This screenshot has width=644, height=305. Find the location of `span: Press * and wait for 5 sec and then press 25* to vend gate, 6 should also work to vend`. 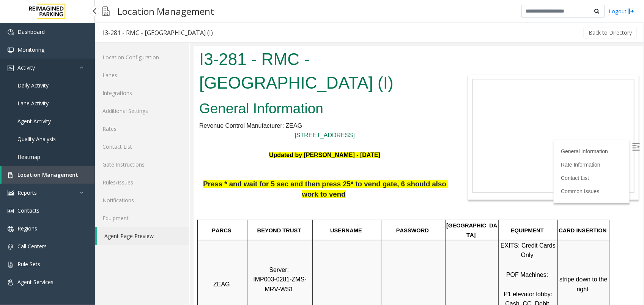

span: Press * and wait for 5 sec and then press 25* to vend gate, 6 should also work to vend is located at coordinates (132, 142).